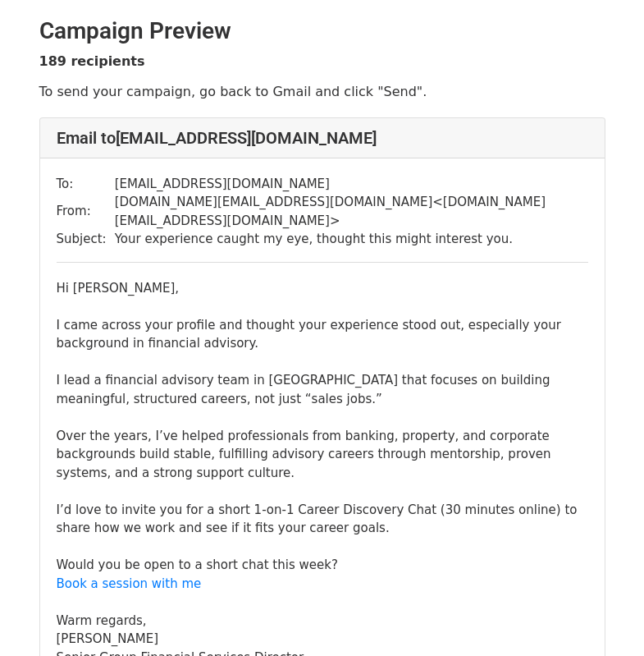 Image resolution: width=644 pixels, height=656 pixels. I want to click on td: To:, so click(85, 184).